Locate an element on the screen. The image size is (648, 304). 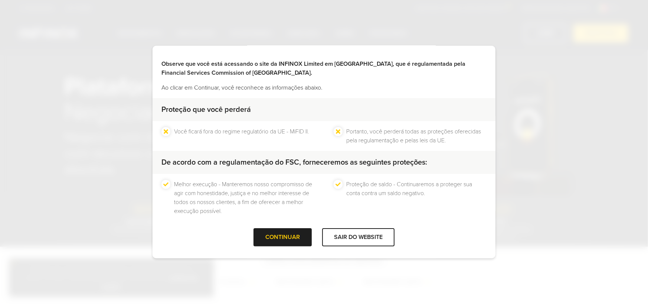
p: Ao clicar em Continuar, você reconhece as informações abaixo. is located at coordinates (324, 88).